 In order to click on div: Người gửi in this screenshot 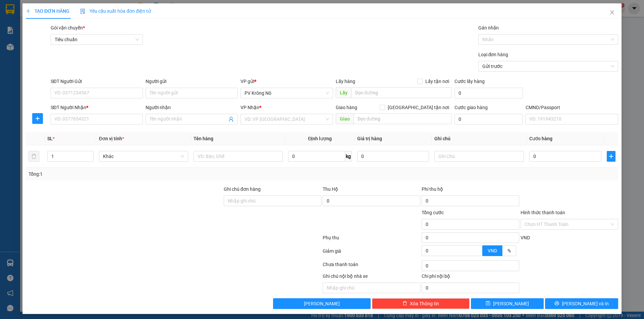, I will do `click(192, 82)`.